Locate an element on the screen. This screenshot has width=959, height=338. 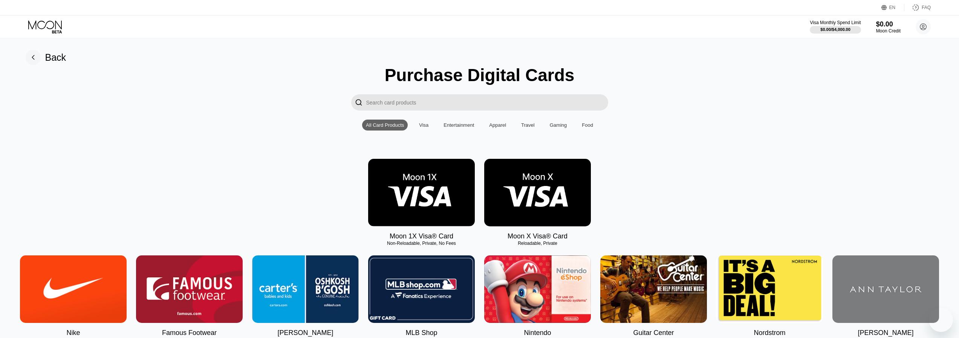
div: Reloadable, Private is located at coordinates (537, 243).